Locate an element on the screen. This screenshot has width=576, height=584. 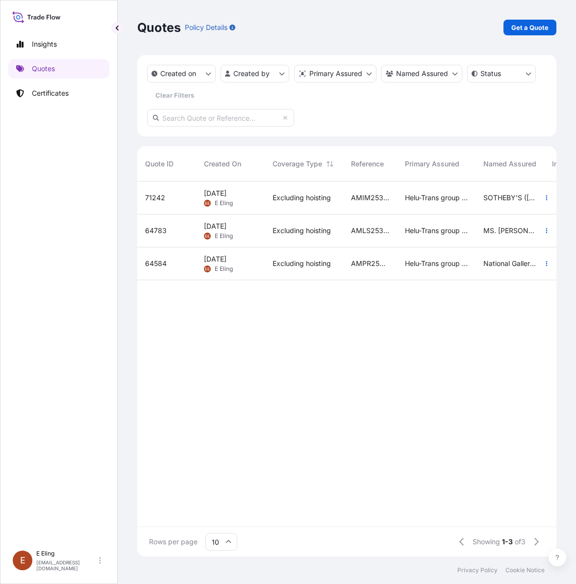
span: AMLS253528JSCW is located at coordinates (370, 231).